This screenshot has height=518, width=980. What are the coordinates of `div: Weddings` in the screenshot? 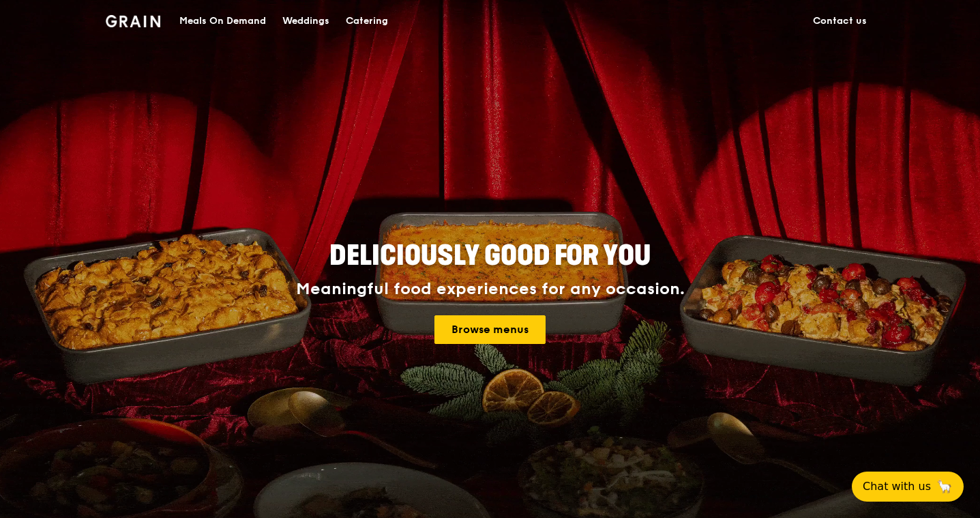 It's located at (306, 22).